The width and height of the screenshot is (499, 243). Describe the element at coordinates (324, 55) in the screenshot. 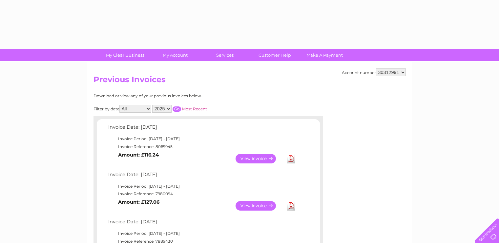

I see `a: Make A Payment` at that location.